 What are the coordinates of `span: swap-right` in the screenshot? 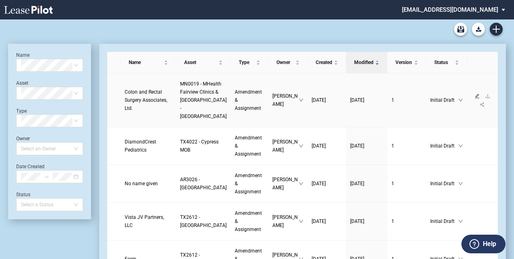 It's located at (47, 176).